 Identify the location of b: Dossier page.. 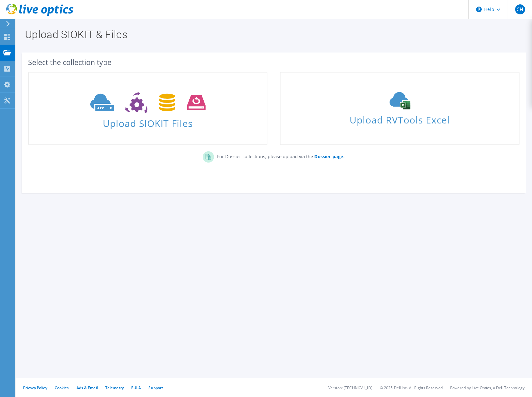
(330, 156).